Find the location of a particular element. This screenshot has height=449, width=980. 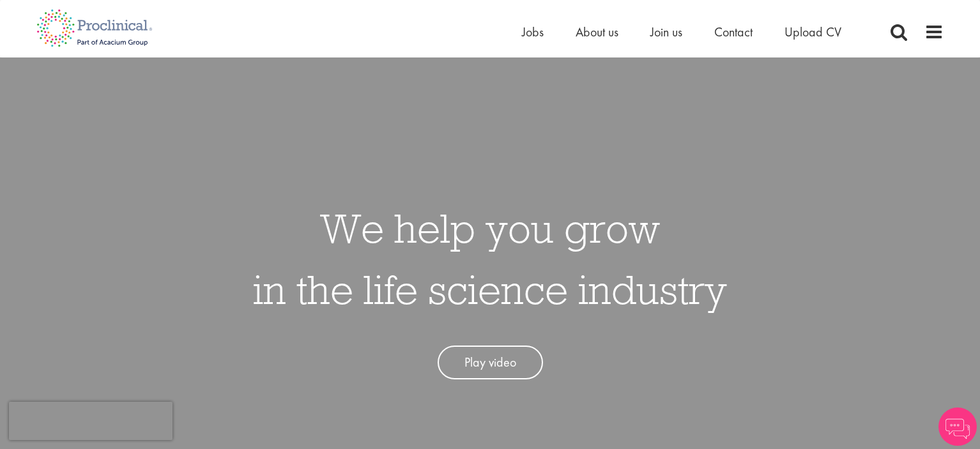

span: Contact is located at coordinates (733, 32).